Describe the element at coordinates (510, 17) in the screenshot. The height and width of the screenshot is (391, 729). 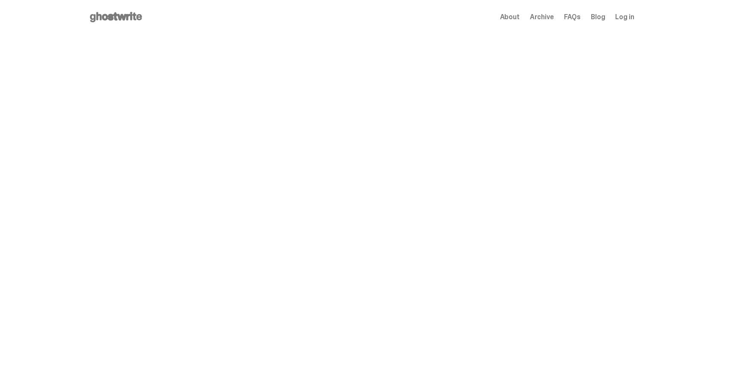
I see `a: About` at that location.